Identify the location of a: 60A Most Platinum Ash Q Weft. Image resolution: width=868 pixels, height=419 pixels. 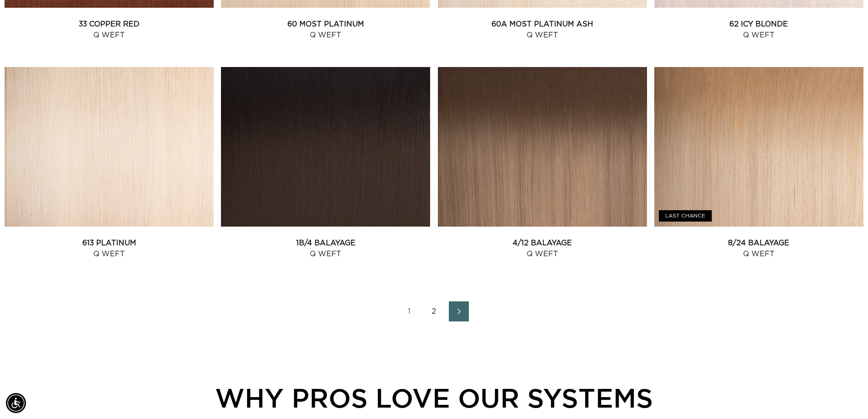
(542, 30).